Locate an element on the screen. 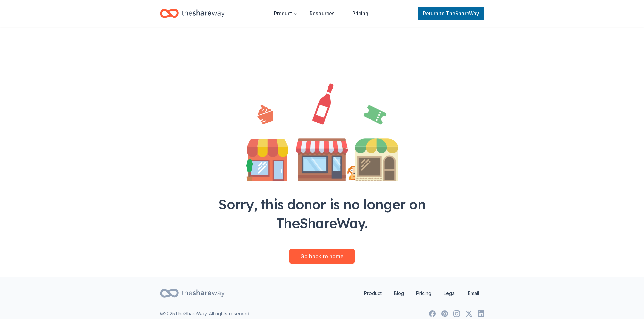  a: Blog is located at coordinates (399, 294).